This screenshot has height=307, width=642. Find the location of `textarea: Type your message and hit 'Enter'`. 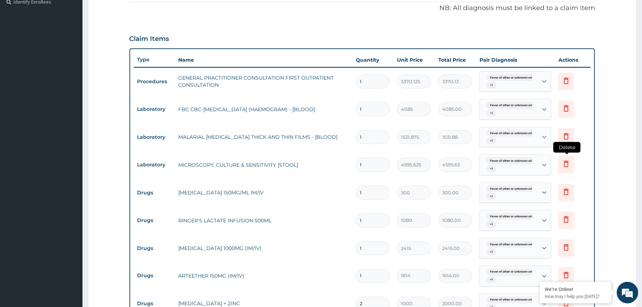

textarea: Type your message and hit 'Enter' is located at coordinates (70, 208).